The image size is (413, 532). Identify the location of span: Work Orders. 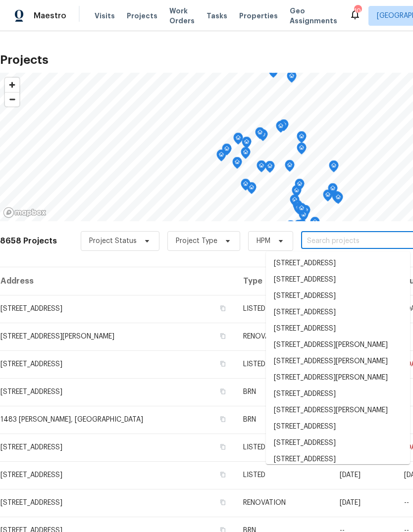
(182, 16).